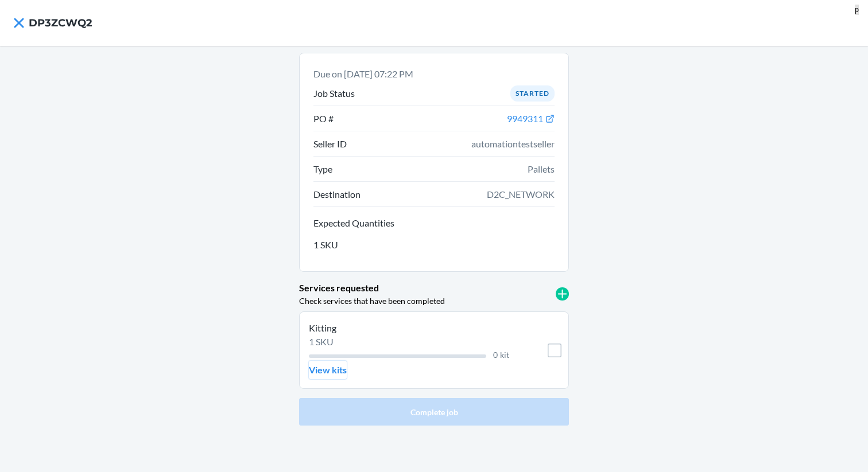 The width and height of the screenshot is (868, 472). Describe the element at coordinates (512, 144) in the screenshot. I see `span: automationtestseller` at that location.